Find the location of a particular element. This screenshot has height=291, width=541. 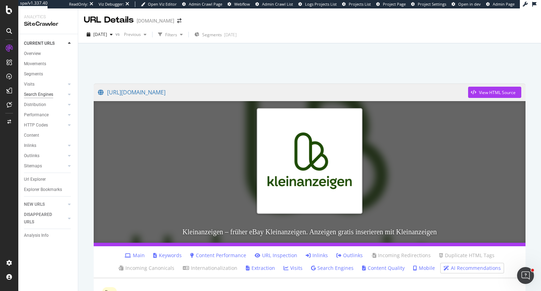

span: Open Viz Editor is located at coordinates (162, 4).